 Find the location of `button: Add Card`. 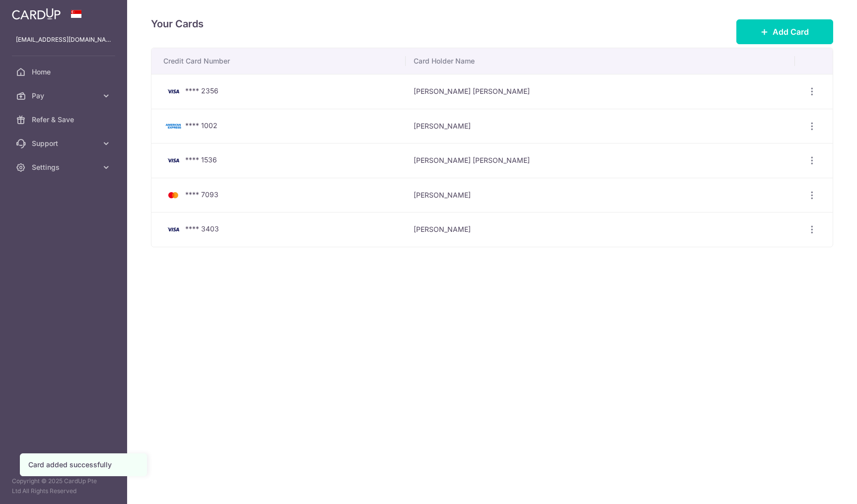

button: Add Card is located at coordinates (784, 32).